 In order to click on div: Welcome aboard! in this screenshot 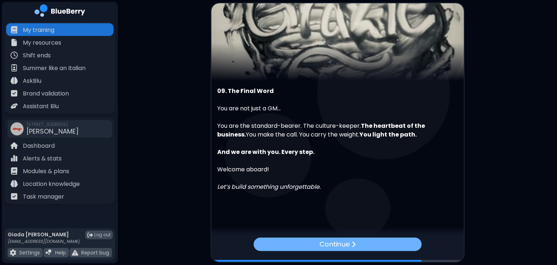, I will do `click(338, 165)`.